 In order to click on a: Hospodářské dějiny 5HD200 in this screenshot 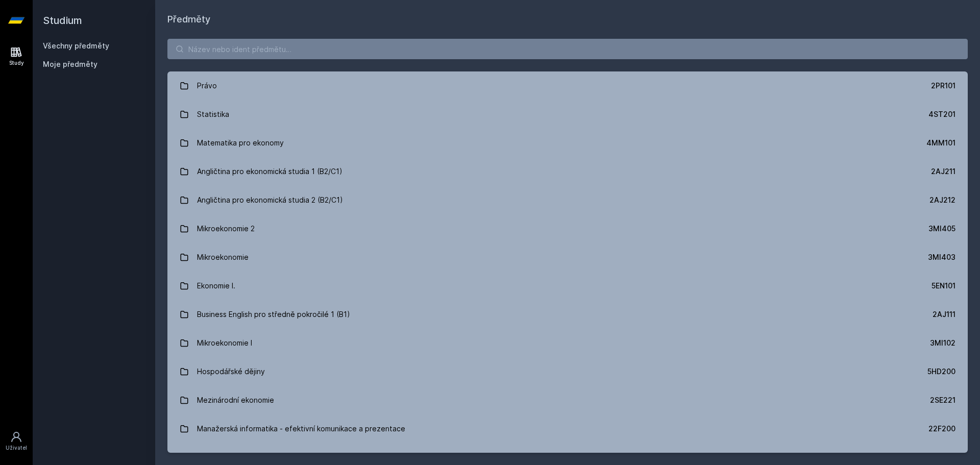, I will do `click(567, 371)`.